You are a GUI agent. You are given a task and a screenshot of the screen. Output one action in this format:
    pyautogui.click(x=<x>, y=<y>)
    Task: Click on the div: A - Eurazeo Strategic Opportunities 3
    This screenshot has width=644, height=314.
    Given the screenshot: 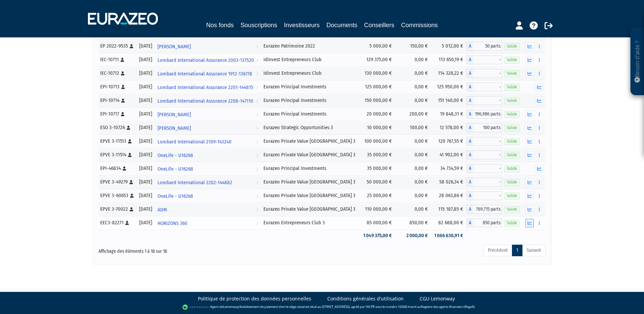 What is the action you would take?
    pyautogui.click(x=485, y=128)
    